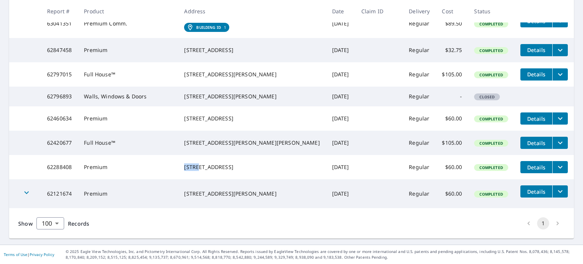 The image size is (583, 264). What do you see at coordinates (452, 50) in the screenshot?
I see `td: $32.75` at bounding box center [452, 50].